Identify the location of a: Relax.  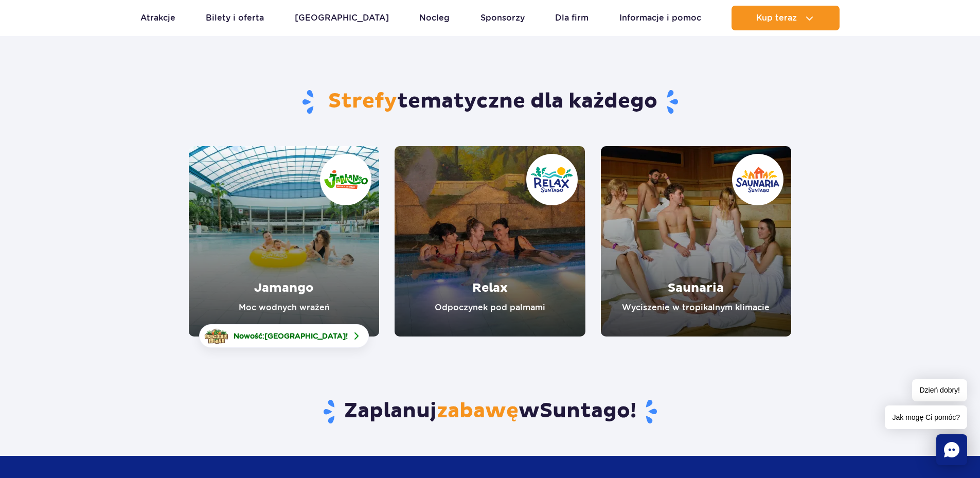
(490, 241).